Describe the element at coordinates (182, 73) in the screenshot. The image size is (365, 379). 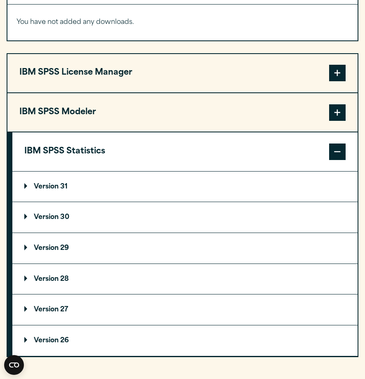
I see `button: IBM SPSS License Manager` at that location.